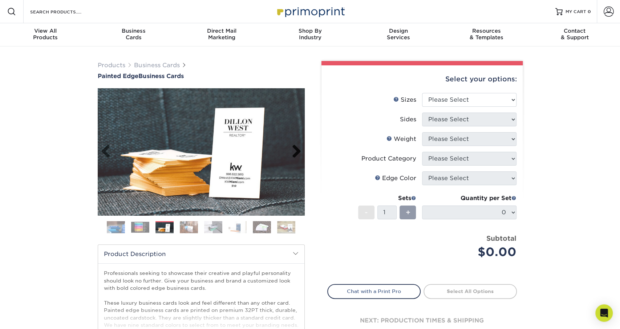 The image size is (620, 329). I want to click on span: MY CART, so click(575, 12).